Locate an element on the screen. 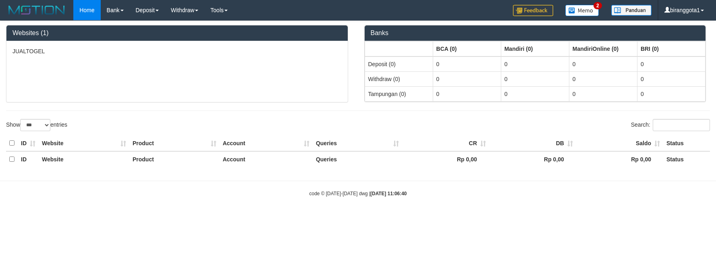  td: Withdraw (0) is located at coordinates (399, 79).